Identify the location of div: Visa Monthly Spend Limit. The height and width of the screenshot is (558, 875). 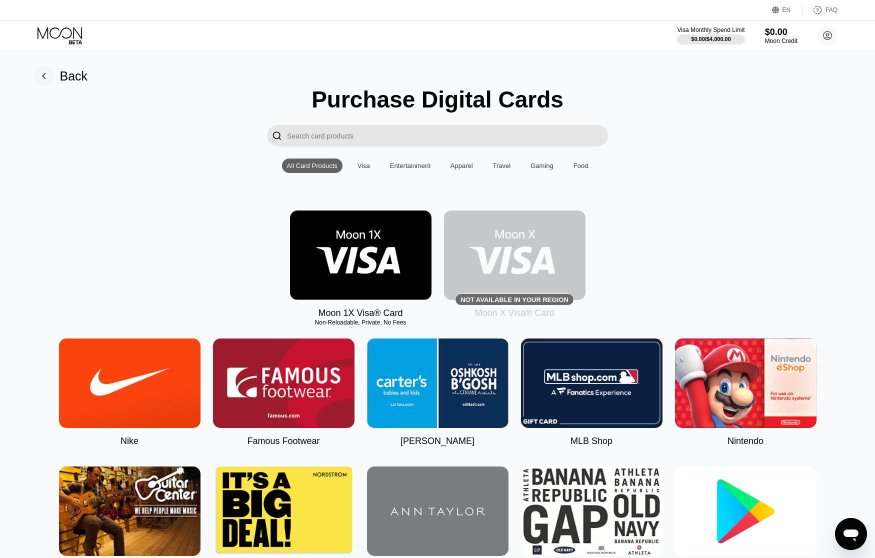
(710, 30).